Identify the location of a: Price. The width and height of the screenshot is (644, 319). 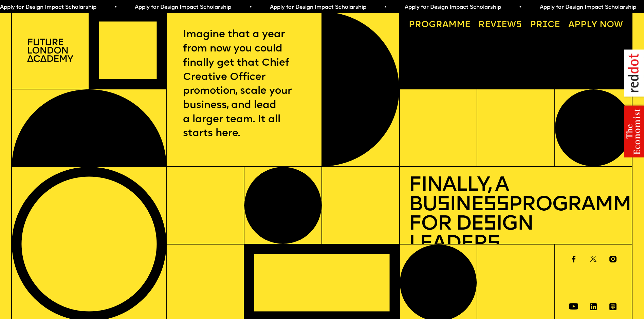
(544, 25).